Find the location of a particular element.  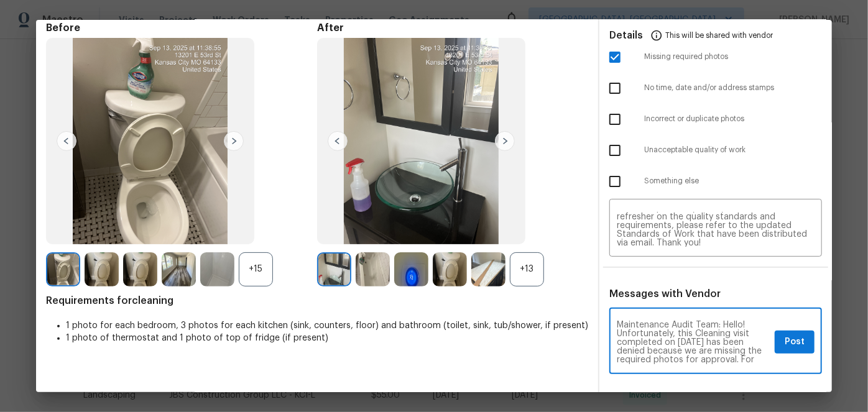

div: Unacceptable quality of work is located at coordinates (715, 151).